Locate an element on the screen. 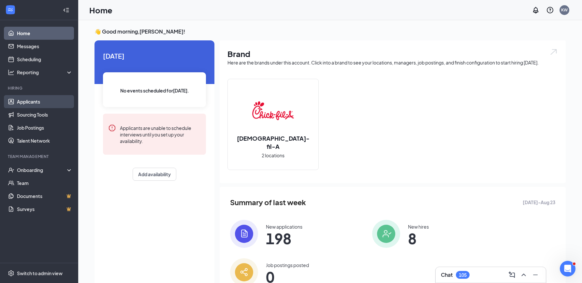 The image size is (582, 283). a: Sourcing Tools is located at coordinates (45, 115).